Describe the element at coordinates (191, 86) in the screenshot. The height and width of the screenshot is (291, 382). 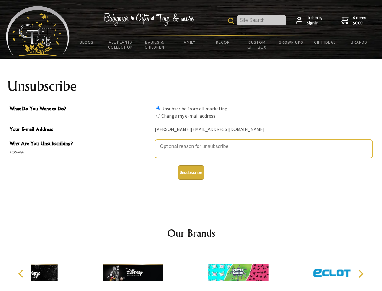
I see `h1: Unsubscribe` at that location.